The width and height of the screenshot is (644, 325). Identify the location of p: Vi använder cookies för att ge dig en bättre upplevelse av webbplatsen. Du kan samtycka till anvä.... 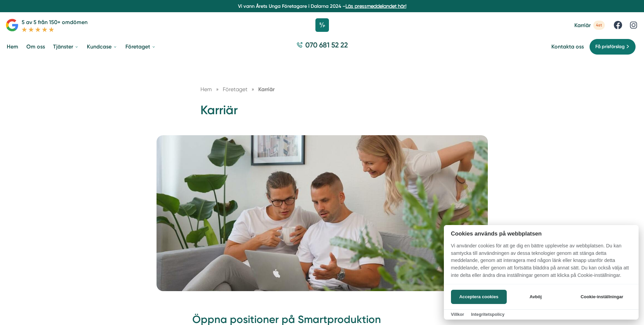
(542, 263).